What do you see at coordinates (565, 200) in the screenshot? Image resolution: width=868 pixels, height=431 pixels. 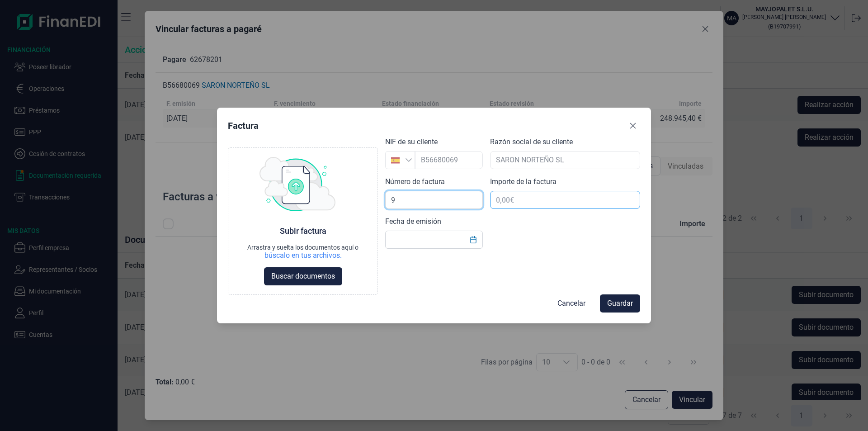 I see `input: 0,00€` at bounding box center [565, 200].